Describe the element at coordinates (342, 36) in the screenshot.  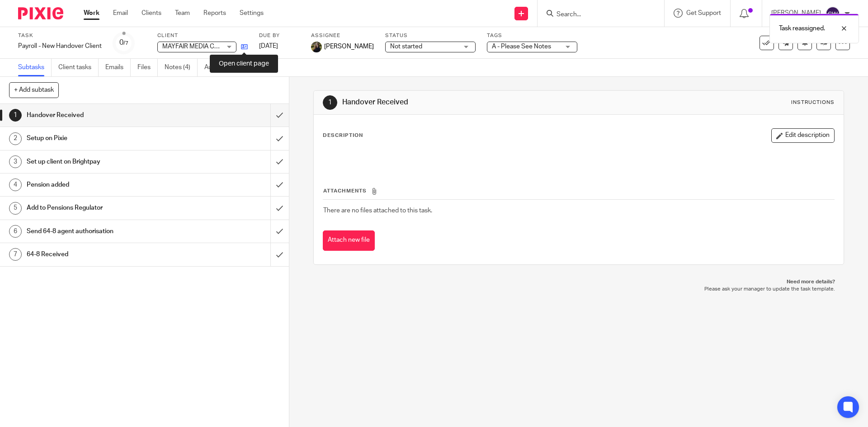
I see `label: Assignee` at that location.